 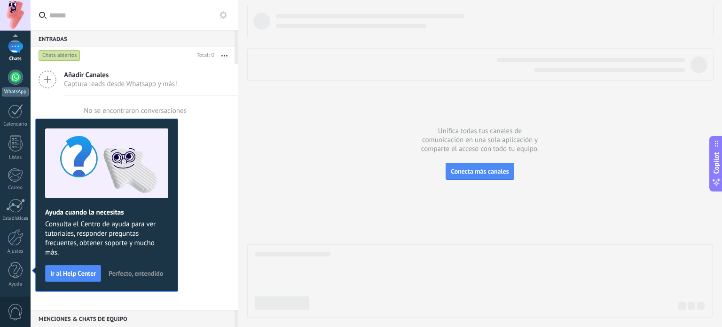 I want to click on span: Captura leads desde Whatsapp y más!, so click(x=120, y=84).